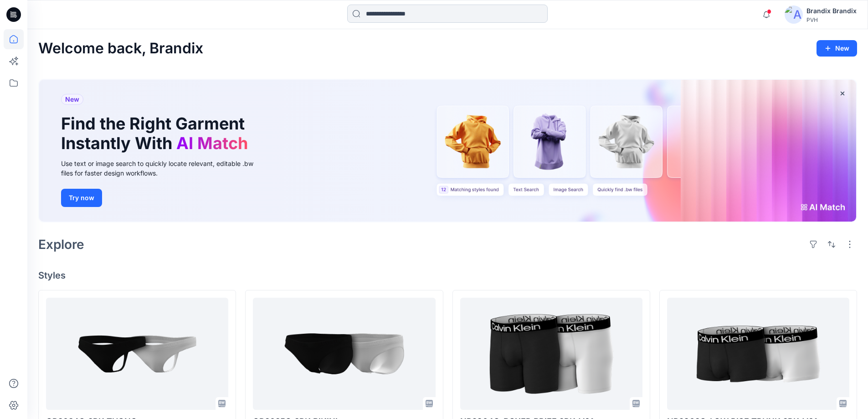 This screenshot has width=868, height=419. Describe the element at coordinates (447, 275) in the screenshot. I see `h4: Styles` at that location.